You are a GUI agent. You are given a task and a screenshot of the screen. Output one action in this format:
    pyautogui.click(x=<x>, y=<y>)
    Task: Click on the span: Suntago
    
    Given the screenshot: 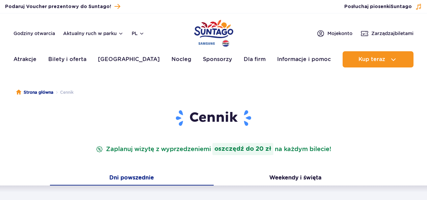 What is the action you would take?
    pyautogui.click(x=401, y=7)
    